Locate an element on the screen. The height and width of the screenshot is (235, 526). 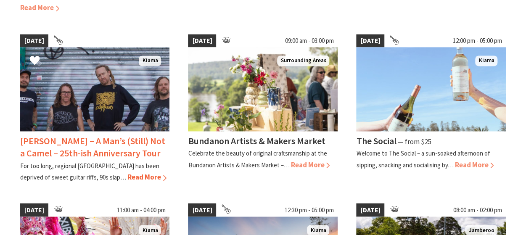
span: 12:00 pm - 05:00 pm is located at coordinates (476, 41).